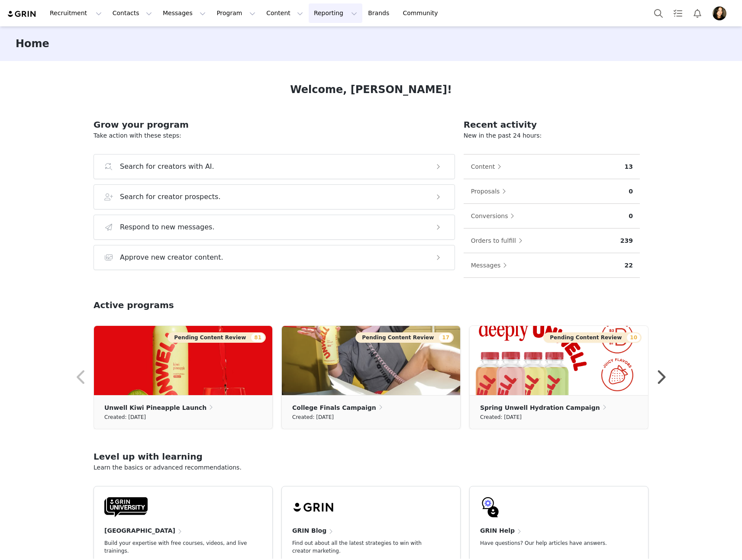  What do you see at coordinates (678, 13) in the screenshot?
I see `a: Tasks` at bounding box center [678, 13].